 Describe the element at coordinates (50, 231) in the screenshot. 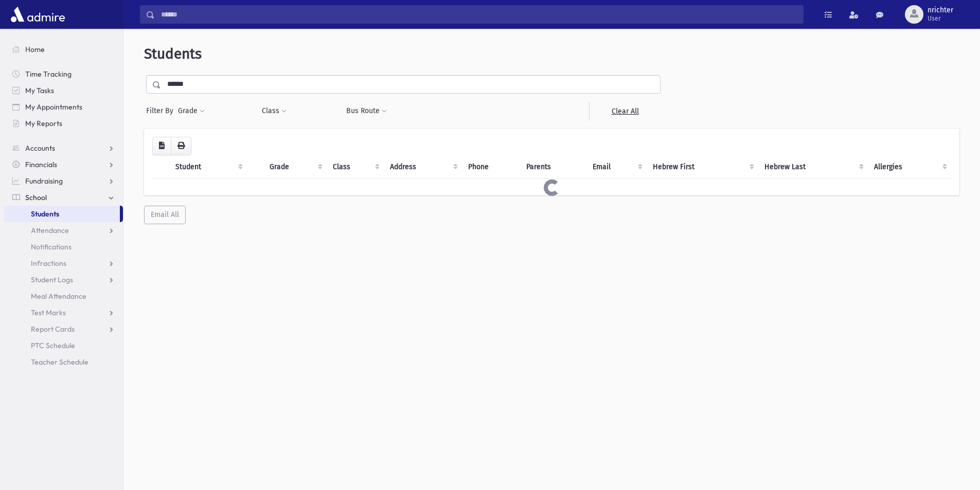

I see `span: Attendance` at that location.